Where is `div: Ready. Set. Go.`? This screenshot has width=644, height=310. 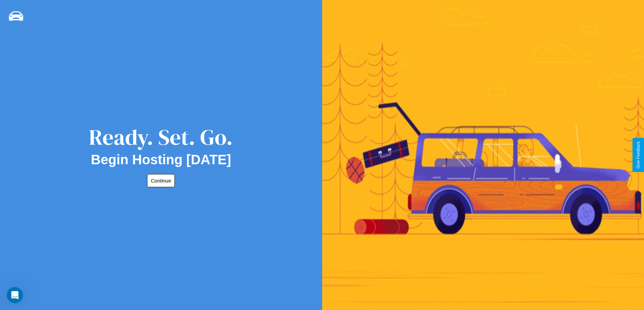
div: Ready. Set. Go. is located at coordinates (161, 137).